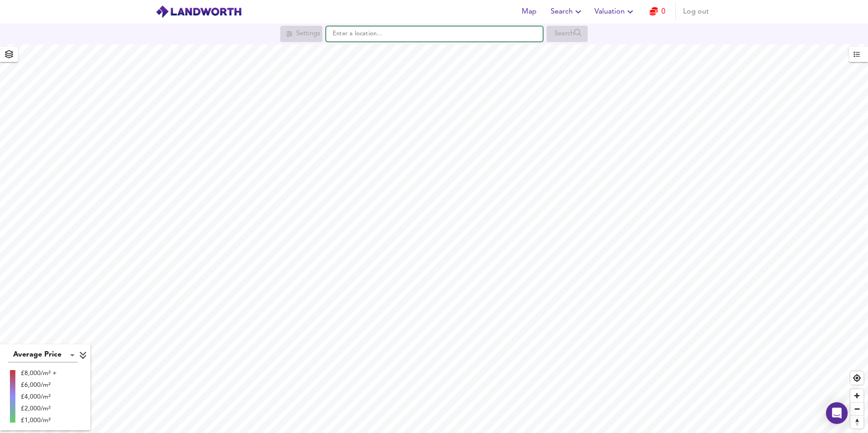 The width and height of the screenshot is (868, 433). I want to click on span: Log out, so click(695, 12).